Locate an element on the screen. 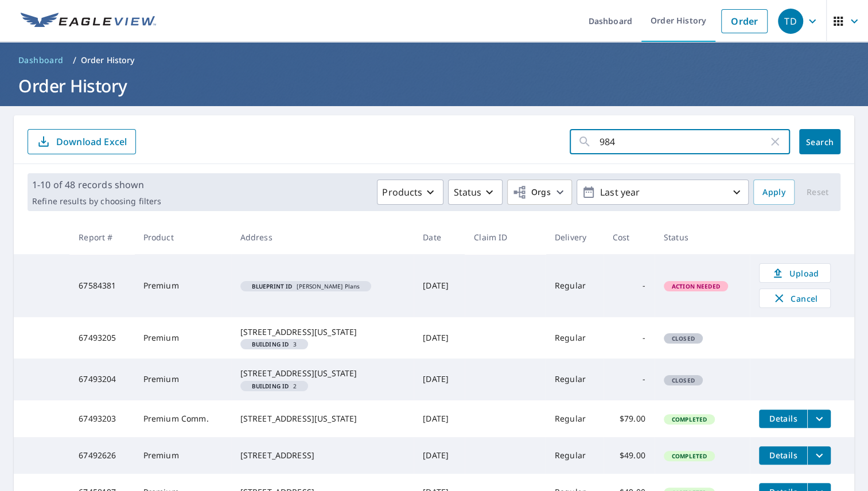 This screenshot has width=868, height=491. p: 1-10 of 48 records shown is located at coordinates (97, 185).